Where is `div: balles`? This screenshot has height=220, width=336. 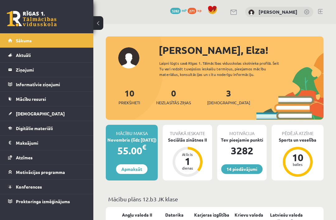 div: balles is located at coordinates (298, 164).